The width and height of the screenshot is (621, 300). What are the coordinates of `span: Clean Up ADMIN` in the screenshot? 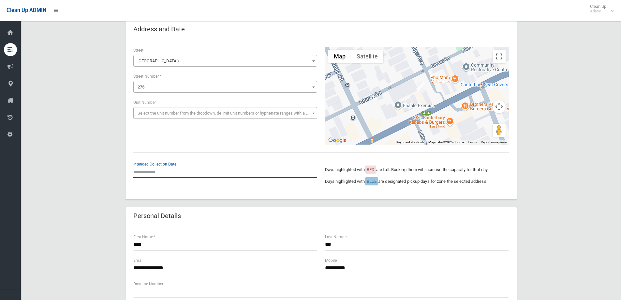 It's located at (26, 10).